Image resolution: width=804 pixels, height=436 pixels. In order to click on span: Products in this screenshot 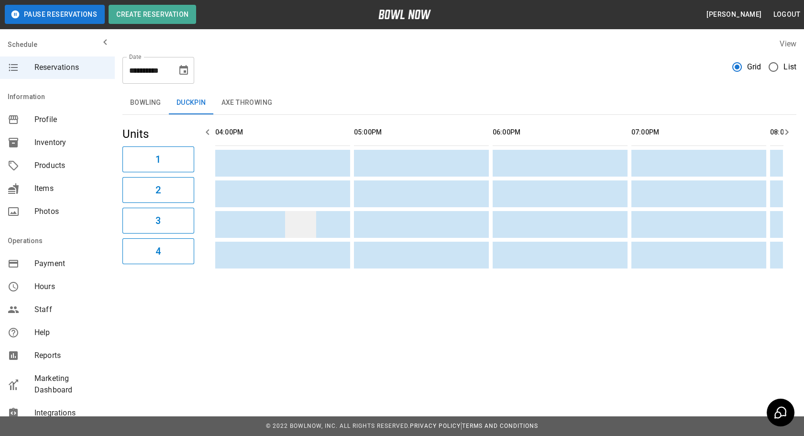, I will do `click(71, 166)`.